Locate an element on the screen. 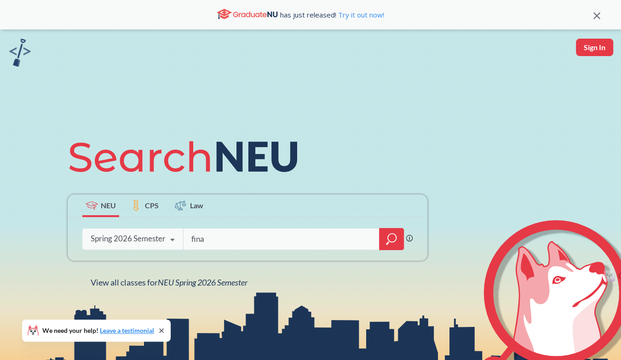  span: NEU is located at coordinates (108, 205).